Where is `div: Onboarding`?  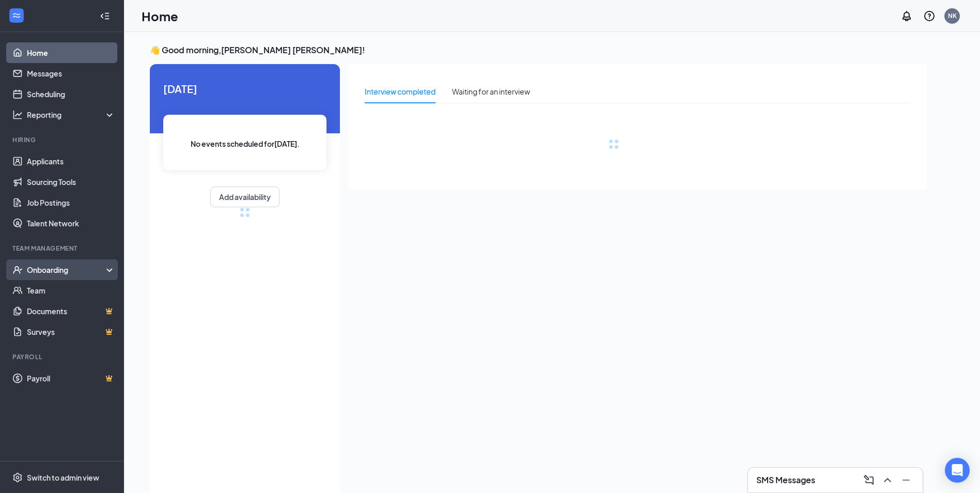
div: Onboarding is located at coordinates (67, 270).